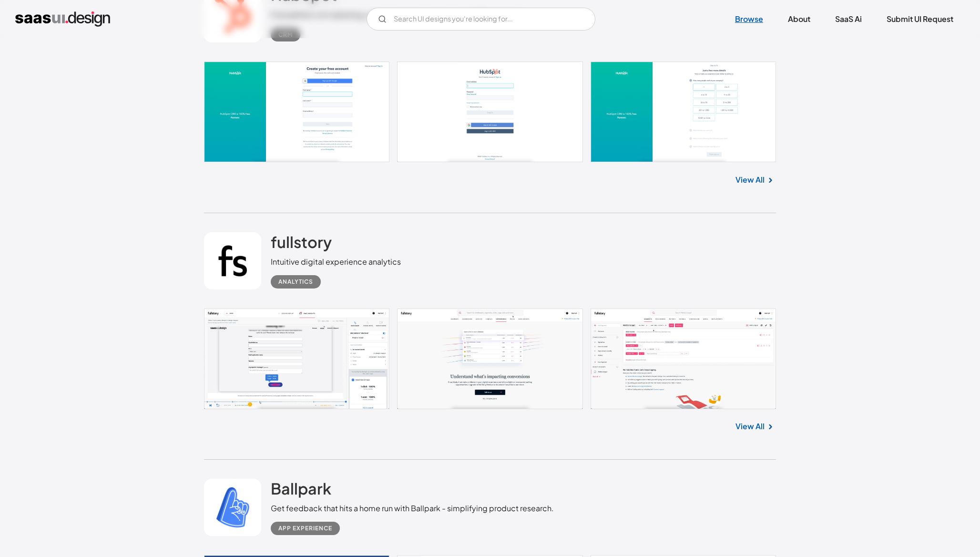 The image size is (980, 557). I want to click on h2: fullstory, so click(301, 242).